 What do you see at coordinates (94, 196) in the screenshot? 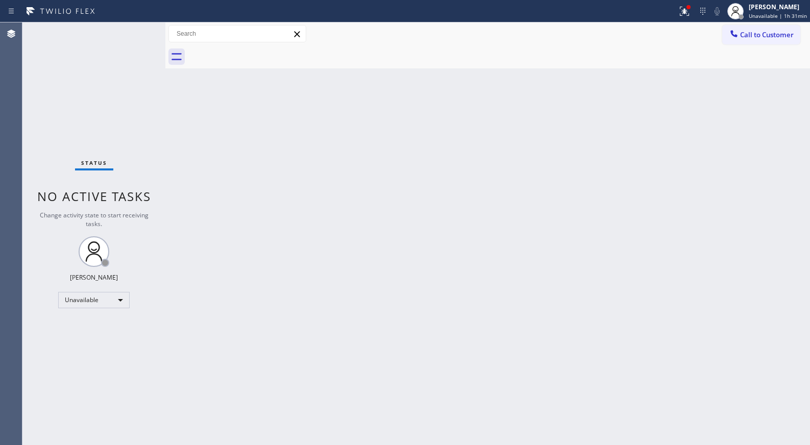
I see `span: No active tasks` at bounding box center [94, 196].